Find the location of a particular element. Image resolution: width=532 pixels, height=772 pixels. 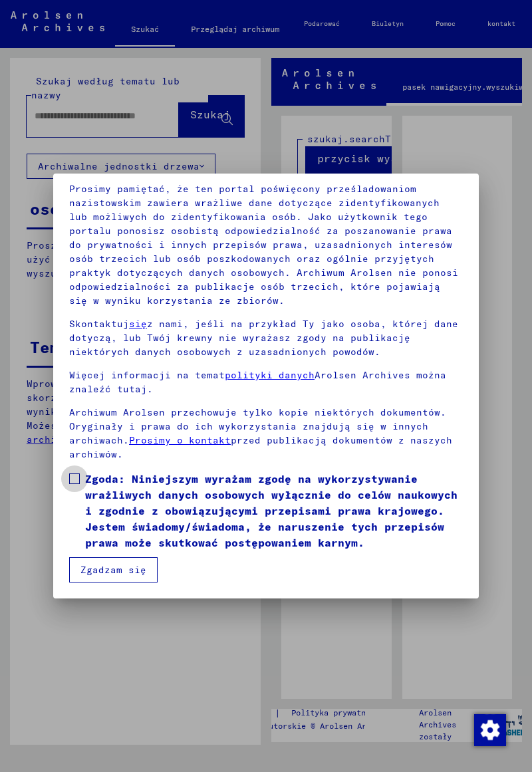

font: Prosimy o kontakt is located at coordinates (179, 440).